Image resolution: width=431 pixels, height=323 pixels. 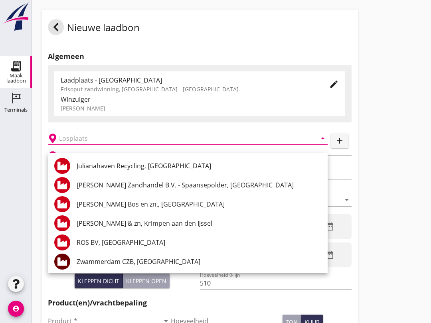 What do you see at coordinates (182, 139) in the screenshot?
I see `input: Losplaats` at bounding box center [182, 139].